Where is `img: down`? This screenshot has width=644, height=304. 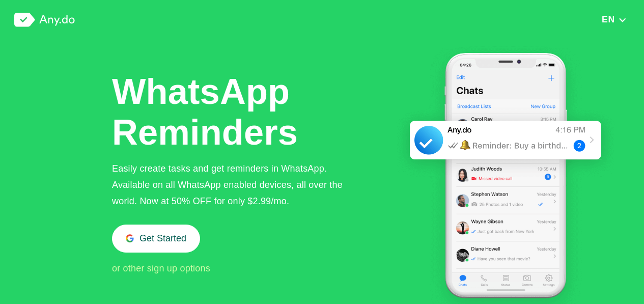 img: down is located at coordinates (622, 20).